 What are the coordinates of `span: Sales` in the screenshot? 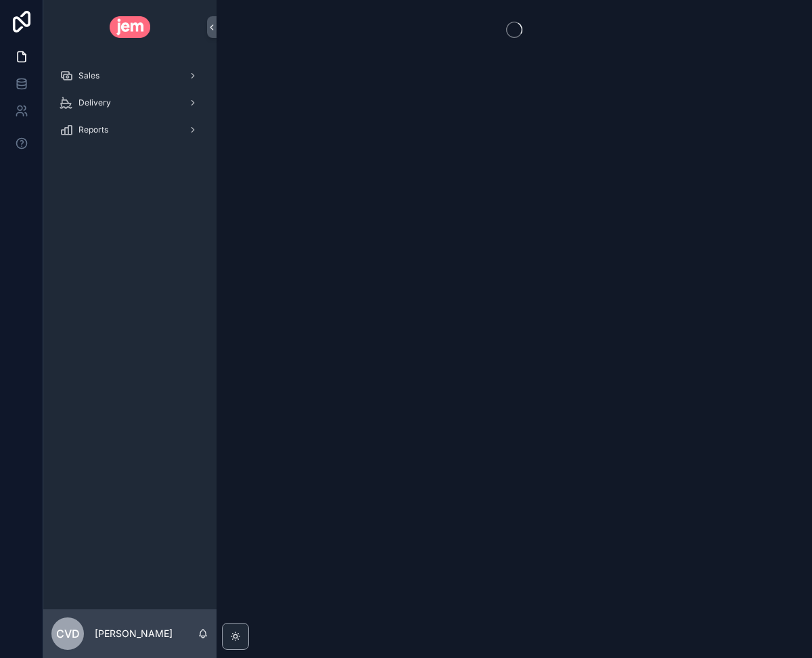 It's located at (89, 76).